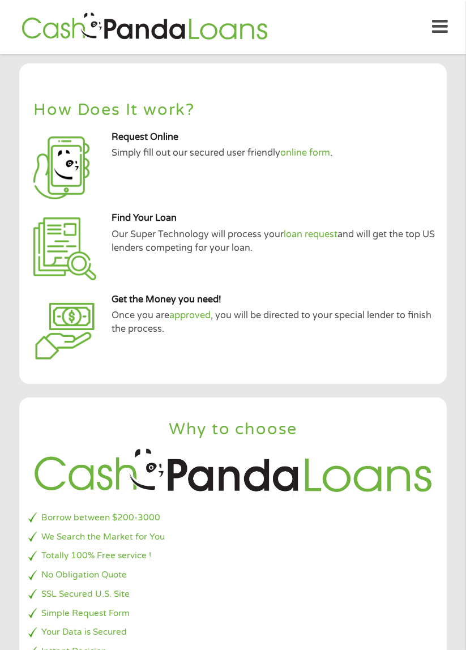 This screenshot has width=466, height=650. I want to click on a: online form, so click(305, 153).